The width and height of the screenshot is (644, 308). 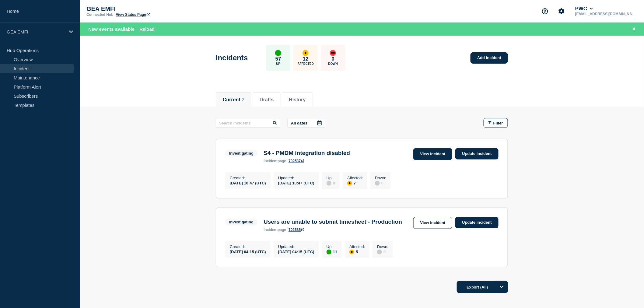 What do you see at coordinates (496, 123) in the screenshot?
I see `button: Filter` at bounding box center [496, 123].